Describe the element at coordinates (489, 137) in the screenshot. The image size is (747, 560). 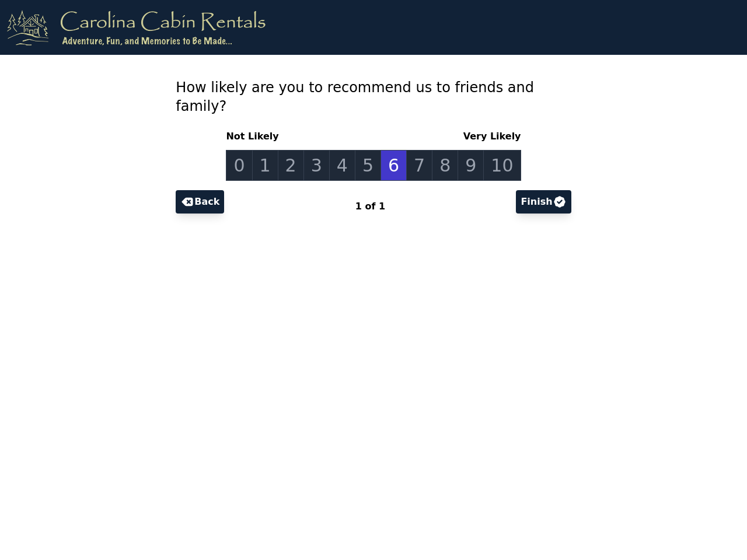
I see `span: Very Likely` at that location.